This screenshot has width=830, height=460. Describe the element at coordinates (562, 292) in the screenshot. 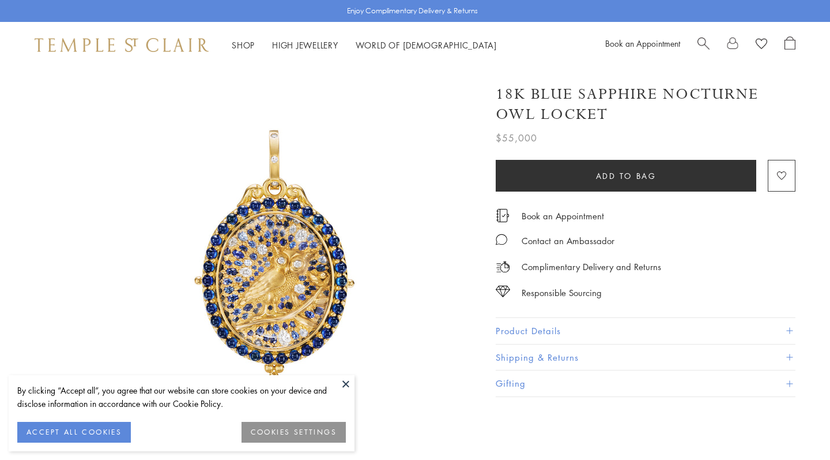

I see `div: Responsible Sourcing` at that location.